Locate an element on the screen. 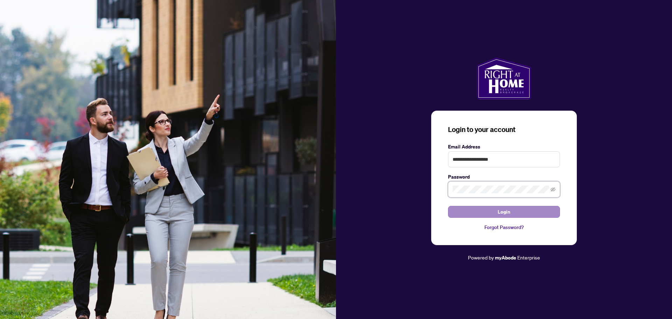 This screenshot has width=672, height=319. a: Forgot Password? is located at coordinates (504, 227).